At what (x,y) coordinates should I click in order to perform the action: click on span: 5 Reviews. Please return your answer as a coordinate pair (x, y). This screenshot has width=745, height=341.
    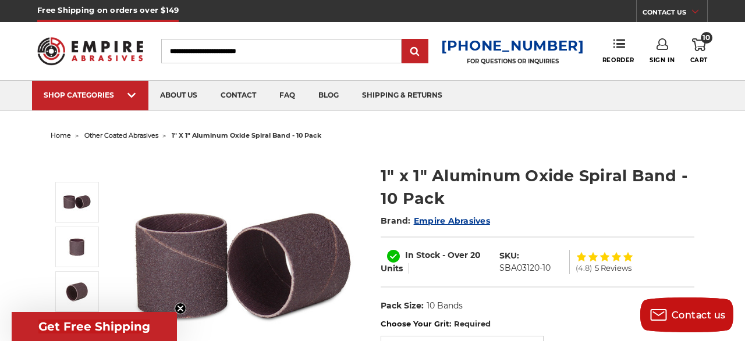
    Looking at the image, I should click on (613, 268).